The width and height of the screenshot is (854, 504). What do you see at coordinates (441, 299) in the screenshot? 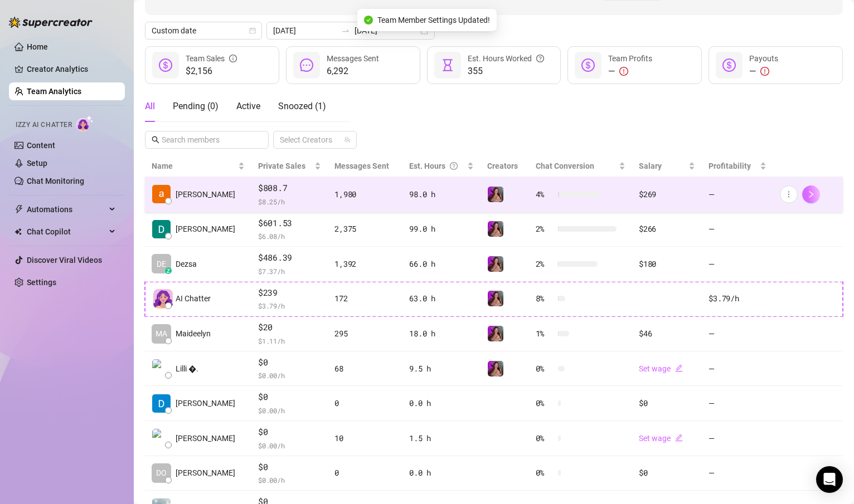
I see `div: 63.0 h` at bounding box center [441, 299].